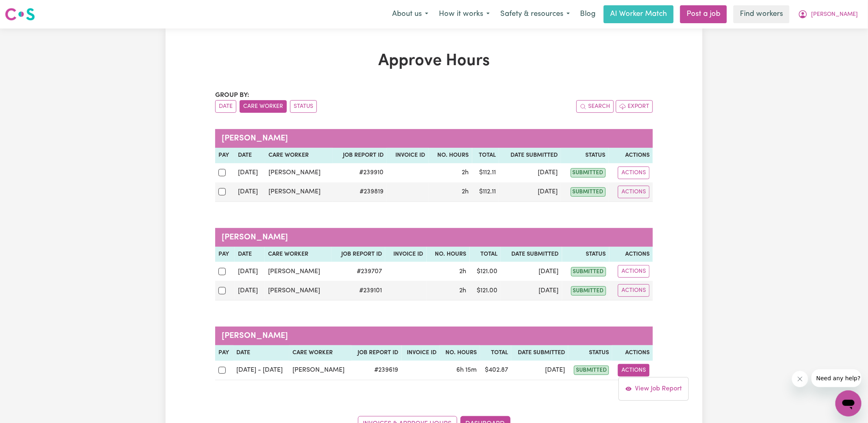 The width and height of the screenshot is (868, 423). Describe the element at coordinates (20, 14) in the screenshot. I see `img: Careseekers logo` at that location.